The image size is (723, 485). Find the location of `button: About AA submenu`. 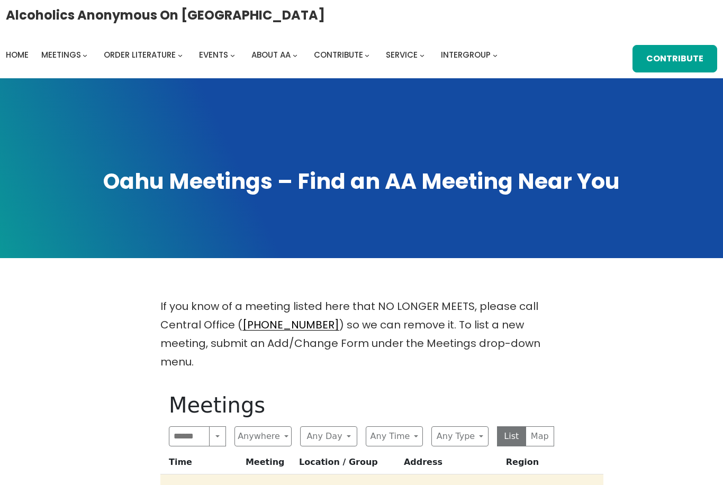

button: About AA submenu is located at coordinates (295, 55).